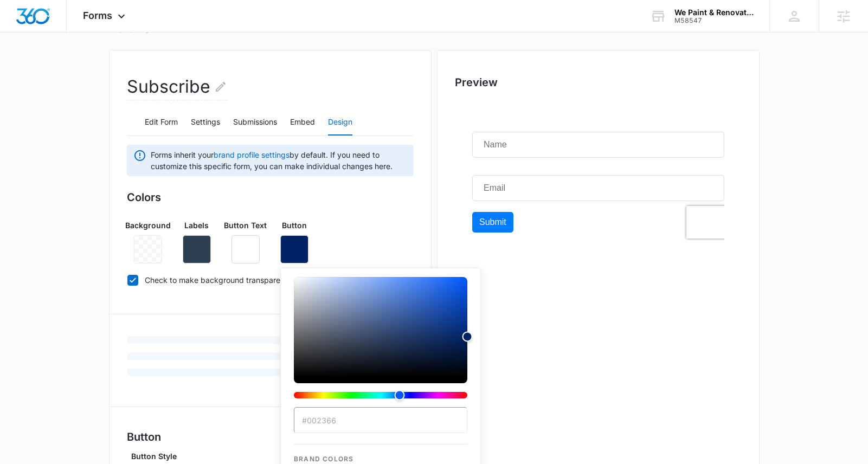  Describe the element at coordinates (274, 456) in the screenshot. I see `label: Button Style` at that location.